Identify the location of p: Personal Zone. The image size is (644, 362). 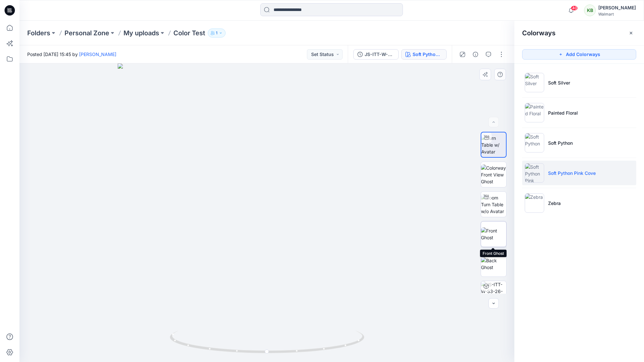
(87, 33).